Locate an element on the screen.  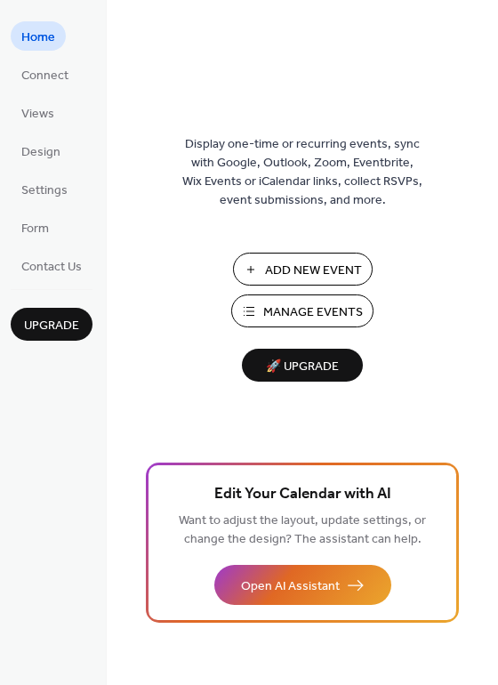
span: Form is located at coordinates (35, 229).